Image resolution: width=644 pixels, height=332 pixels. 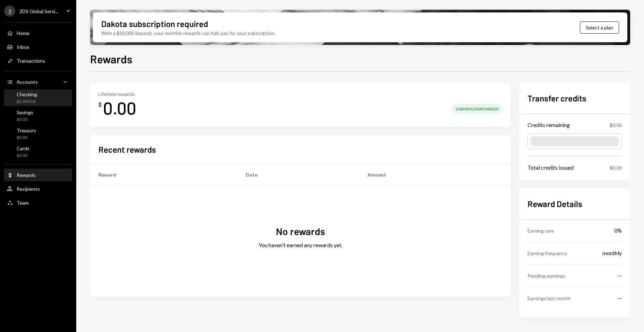 I want to click on h2: Transfer credits, so click(x=575, y=98).